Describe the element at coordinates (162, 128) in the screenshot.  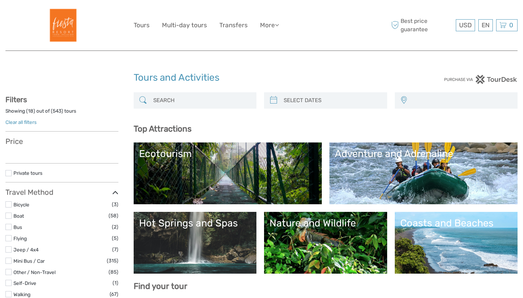
I see `b: Top Attractions` at that location.